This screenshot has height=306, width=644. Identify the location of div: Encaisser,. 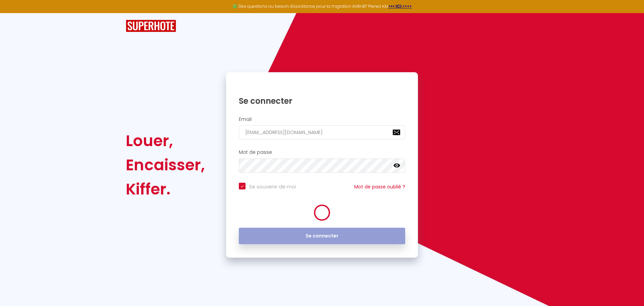
(165, 165).